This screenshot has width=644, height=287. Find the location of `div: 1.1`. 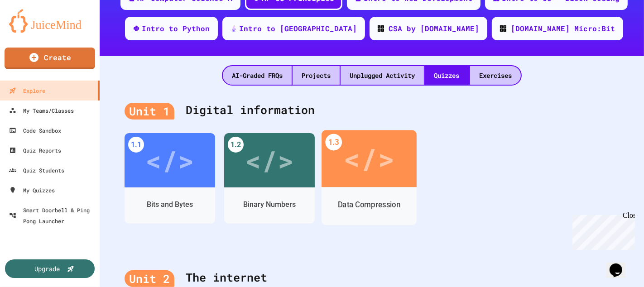

div: 1.1 is located at coordinates (136, 145).